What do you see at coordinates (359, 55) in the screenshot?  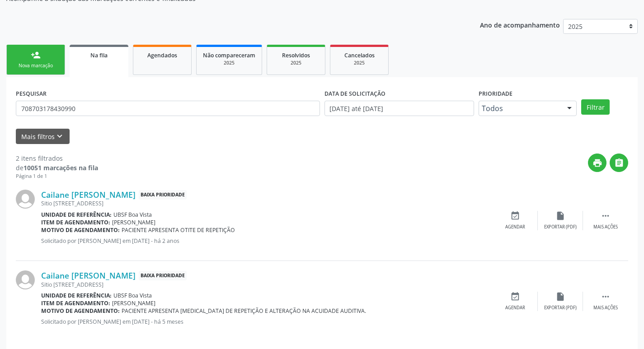 I see `span: Cancelados` at bounding box center [359, 55].